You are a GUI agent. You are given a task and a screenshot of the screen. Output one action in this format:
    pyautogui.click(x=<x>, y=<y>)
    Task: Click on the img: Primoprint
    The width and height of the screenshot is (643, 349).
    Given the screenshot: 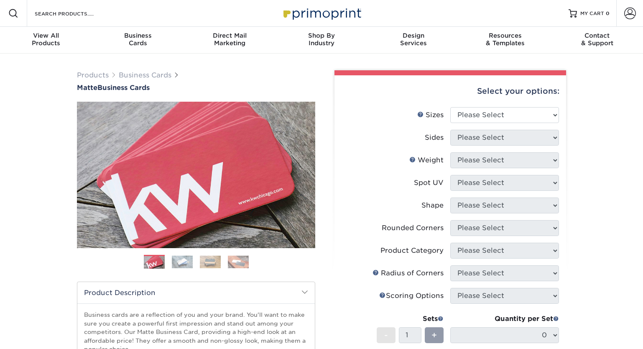 What is the action you would take?
    pyautogui.click(x=321, y=13)
    